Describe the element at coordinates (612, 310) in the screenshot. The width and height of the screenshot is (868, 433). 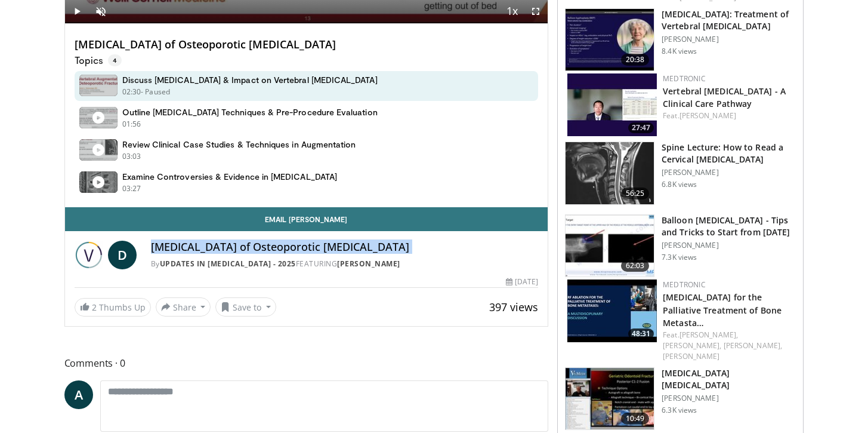
I see `a: 48:31` at that location.